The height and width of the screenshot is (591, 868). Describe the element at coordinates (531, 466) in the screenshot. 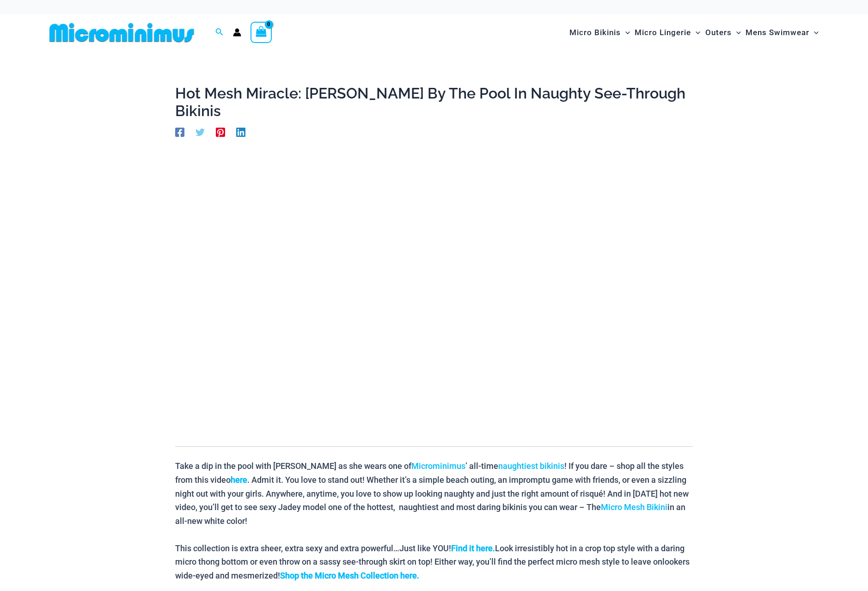

I see `a: naughtiest bikinis` at that location.